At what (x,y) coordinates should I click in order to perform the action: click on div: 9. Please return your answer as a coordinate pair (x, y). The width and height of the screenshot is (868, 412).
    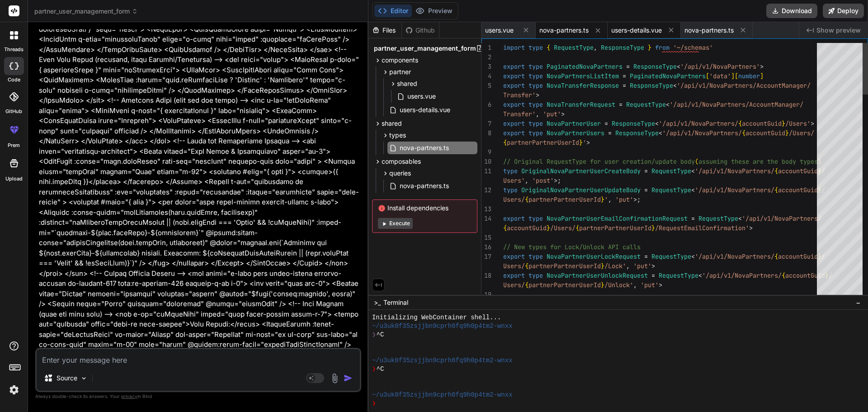
    Looking at the image, I should click on (487, 152).